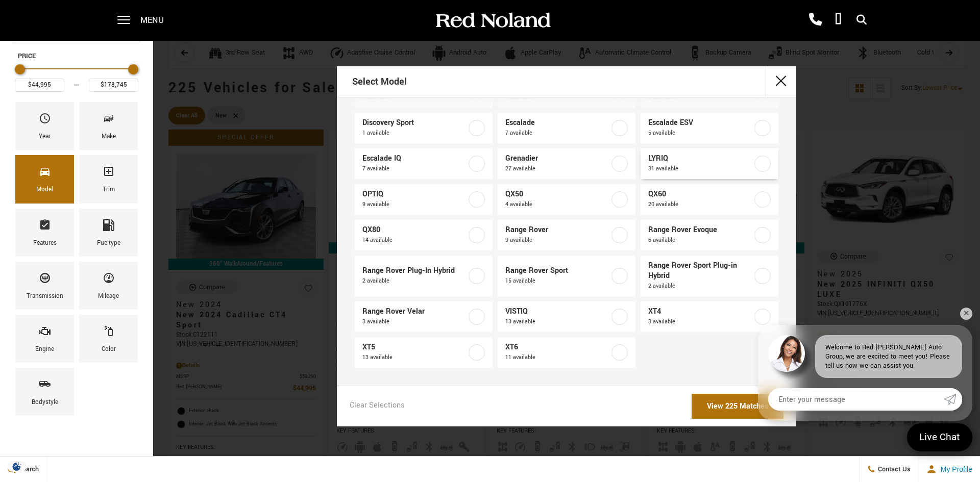 The height and width of the screenshot is (482, 980). Describe the element at coordinates (109, 280) in the screenshot. I see `span: Mileage` at that location.